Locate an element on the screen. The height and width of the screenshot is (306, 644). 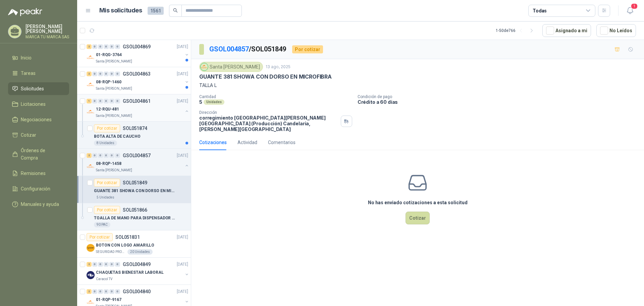
p: GSOL004863 is located at coordinates (136, 74).